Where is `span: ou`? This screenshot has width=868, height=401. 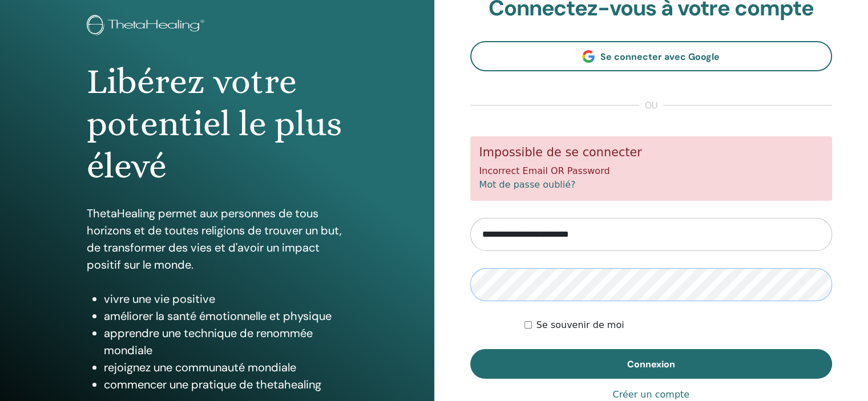 span: ou is located at coordinates (651, 106).